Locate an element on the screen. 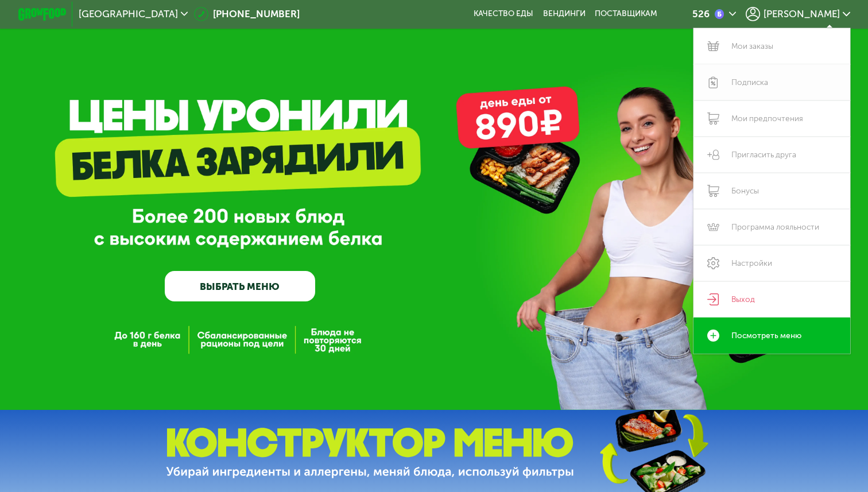 This screenshot has width=868, height=492. div: поставщикам is located at coordinates (626, 14).